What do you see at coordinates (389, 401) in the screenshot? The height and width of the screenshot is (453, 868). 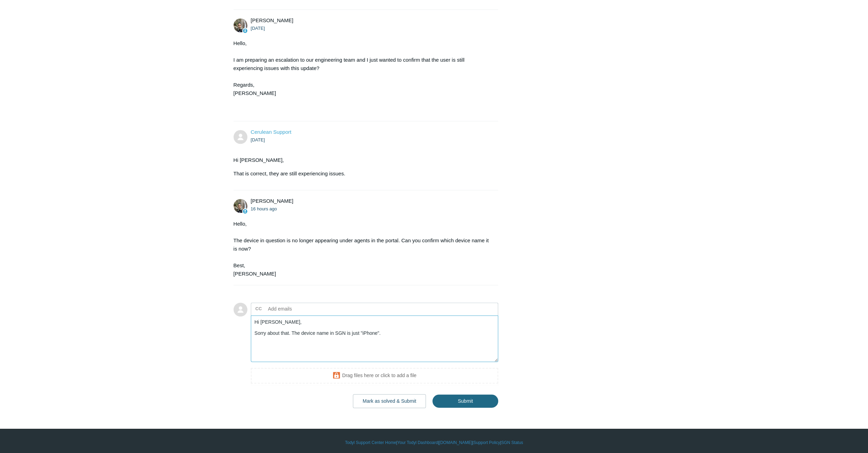 I see `button: Mark as solved & Submit` at bounding box center [389, 401].